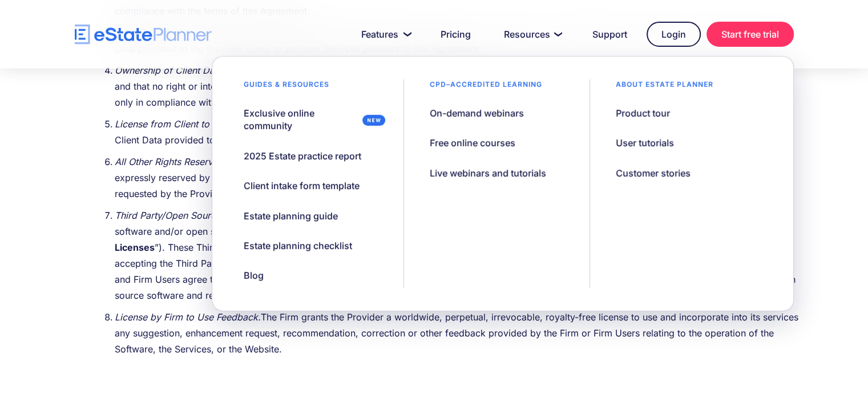 The image size is (868, 397). I want to click on a: Free online courses, so click(473, 143).